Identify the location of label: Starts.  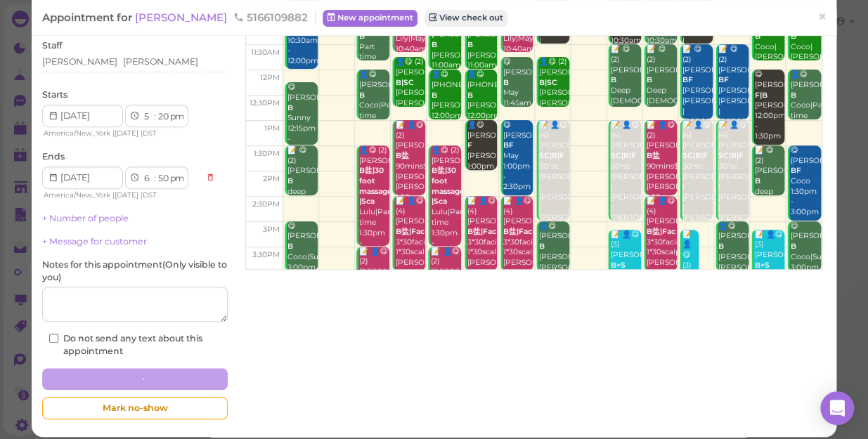
(55, 95).